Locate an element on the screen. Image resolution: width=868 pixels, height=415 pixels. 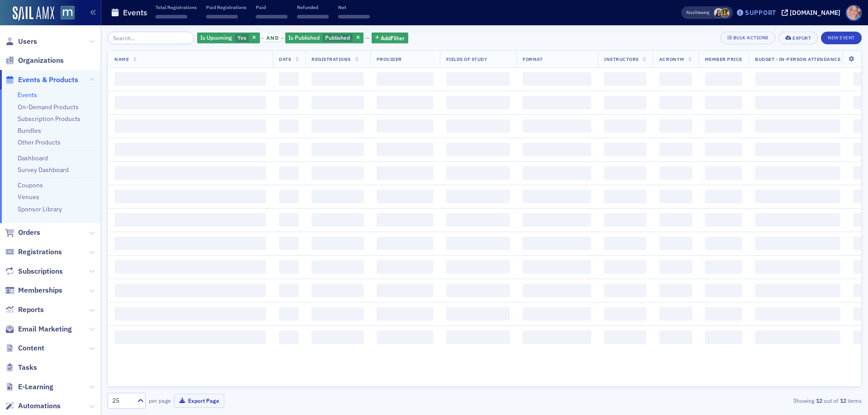
a: SailAMX is located at coordinates (34, 14).